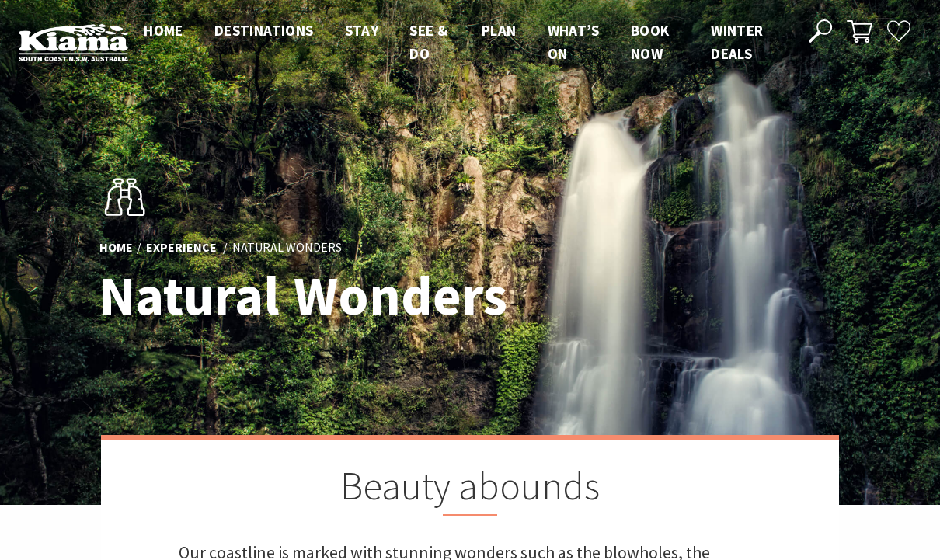 Image resolution: width=940 pixels, height=560 pixels. Describe the element at coordinates (574, 42) in the screenshot. I see `span: What’s On` at that location.